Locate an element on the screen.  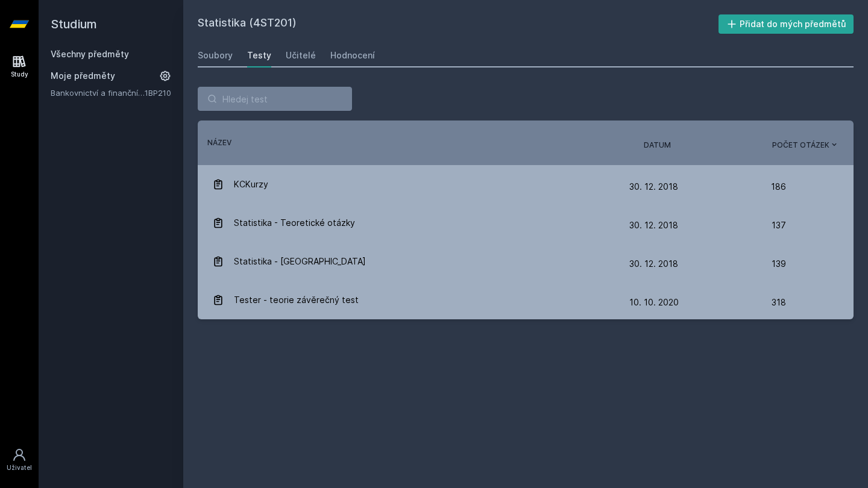
a: Učitelé is located at coordinates (301, 56).